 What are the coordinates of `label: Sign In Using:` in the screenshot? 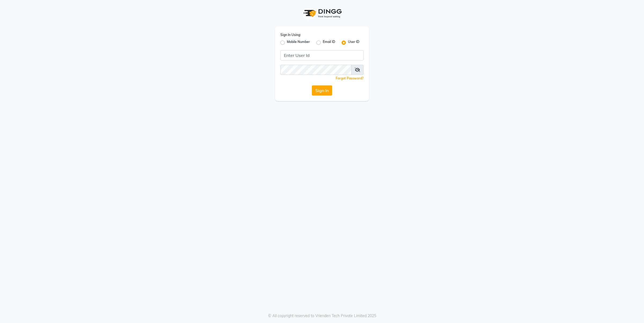 It's located at (290, 35).